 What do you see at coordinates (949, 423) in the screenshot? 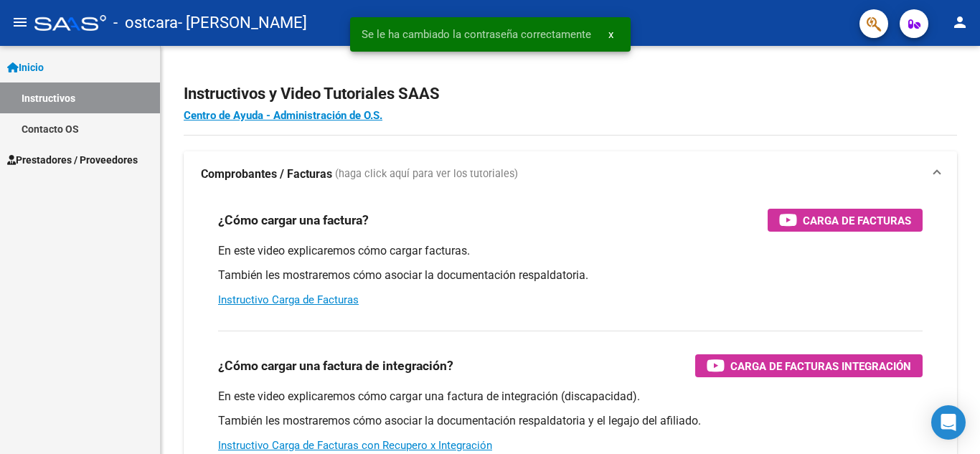
I see `div: Open Intercom Messenger` at bounding box center [949, 423].